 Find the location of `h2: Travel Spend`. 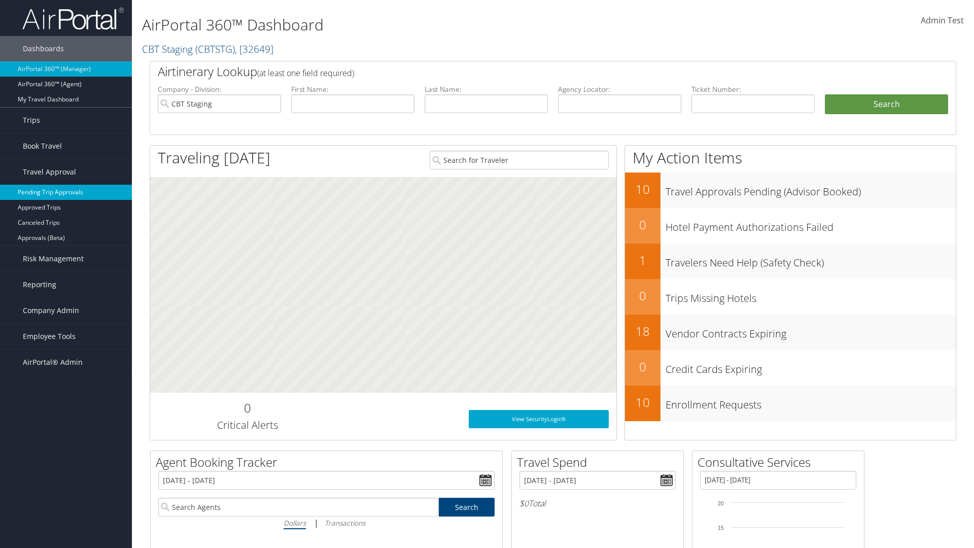

h2: Travel Spend is located at coordinates (600, 462).